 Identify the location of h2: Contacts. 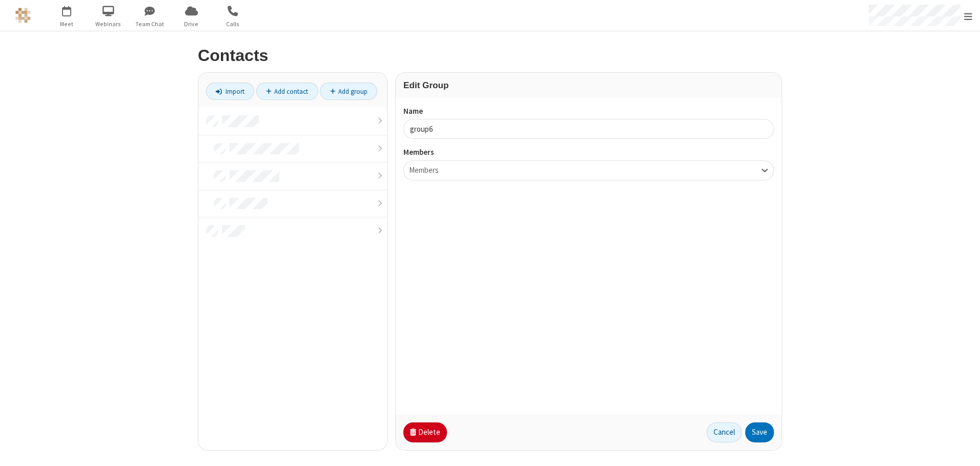
(490, 56).